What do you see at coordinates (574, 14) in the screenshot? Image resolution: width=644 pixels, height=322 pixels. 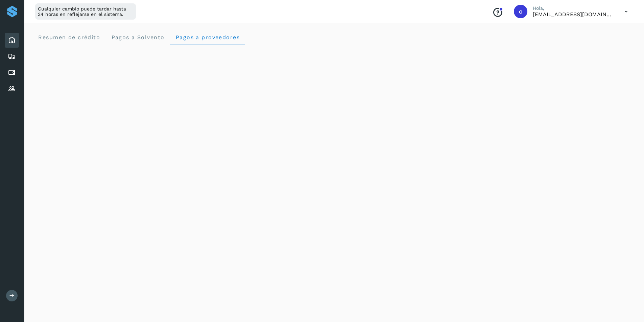 I see `p: contabilidad5@easo.com` at bounding box center [574, 14].